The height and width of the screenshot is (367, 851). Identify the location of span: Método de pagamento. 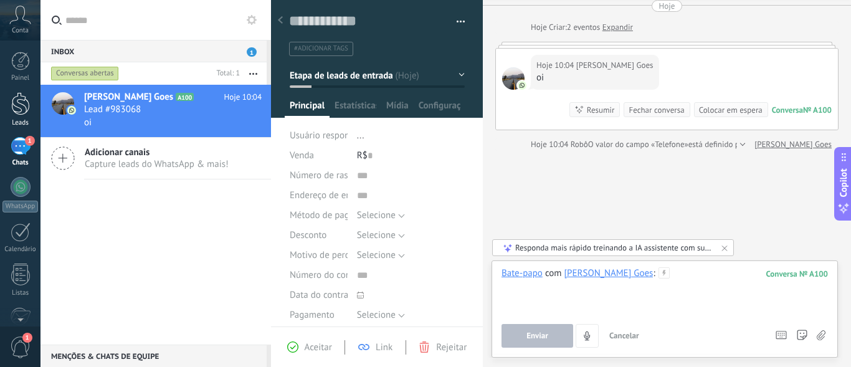
(335, 215).